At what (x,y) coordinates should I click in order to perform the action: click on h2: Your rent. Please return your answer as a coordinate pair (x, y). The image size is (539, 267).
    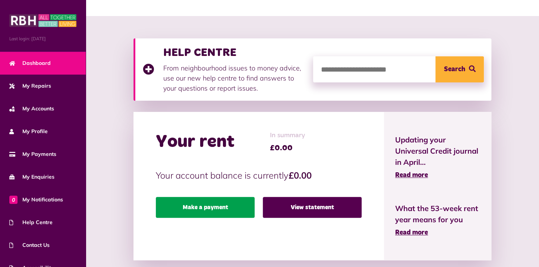
    Looking at the image, I should click on (195, 142).